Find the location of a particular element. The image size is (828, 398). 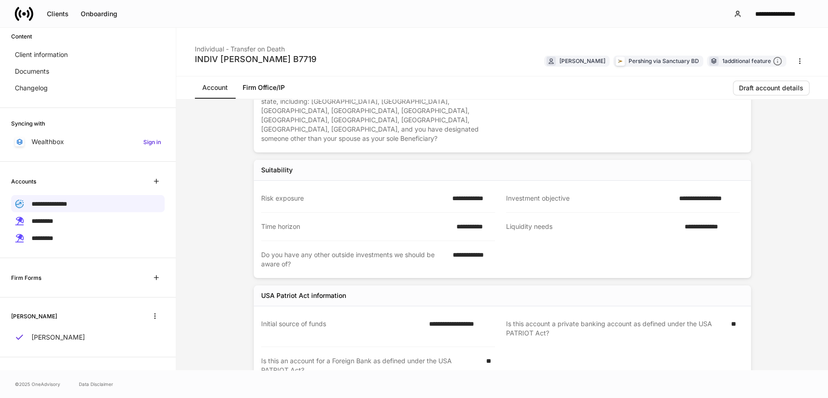

button: Clients is located at coordinates (58, 14).